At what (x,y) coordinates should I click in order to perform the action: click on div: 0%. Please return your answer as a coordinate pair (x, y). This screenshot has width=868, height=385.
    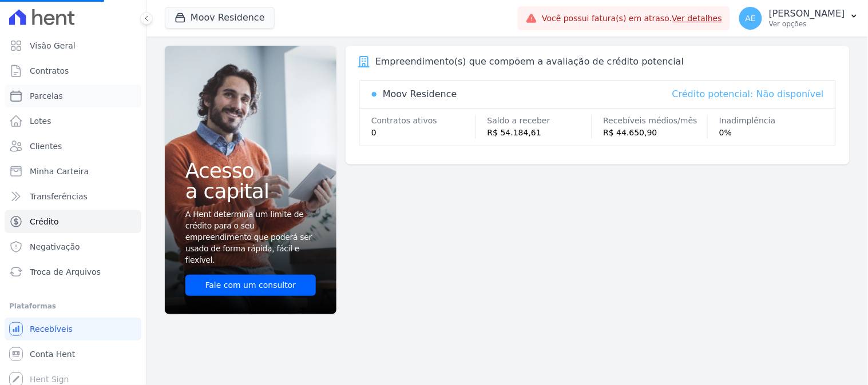
    Looking at the image, I should click on (771, 132).